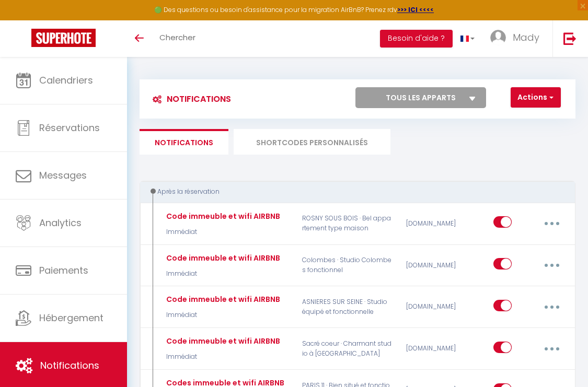 The image size is (588, 387). I want to click on span: Paiements, so click(64, 270).